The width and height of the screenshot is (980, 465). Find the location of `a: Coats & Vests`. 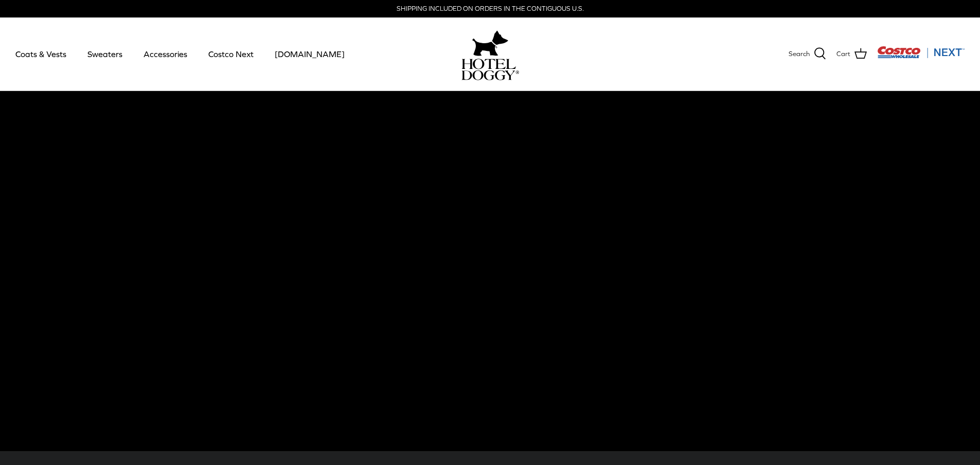

a: Coats & Vests is located at coordinates (41, 54).